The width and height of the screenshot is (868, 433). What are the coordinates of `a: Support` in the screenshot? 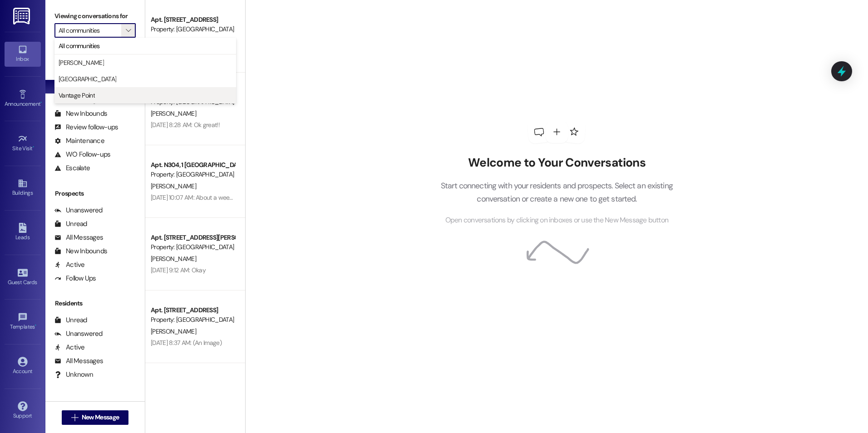 It's located at (23, 411).